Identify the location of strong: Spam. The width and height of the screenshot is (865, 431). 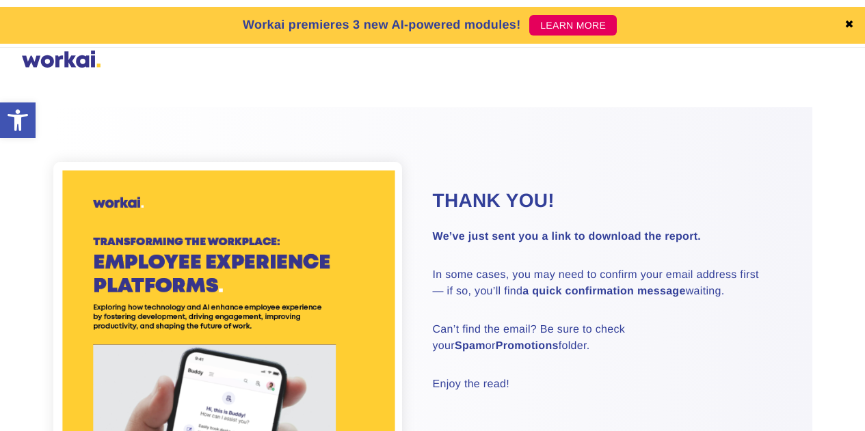
(470, 346).